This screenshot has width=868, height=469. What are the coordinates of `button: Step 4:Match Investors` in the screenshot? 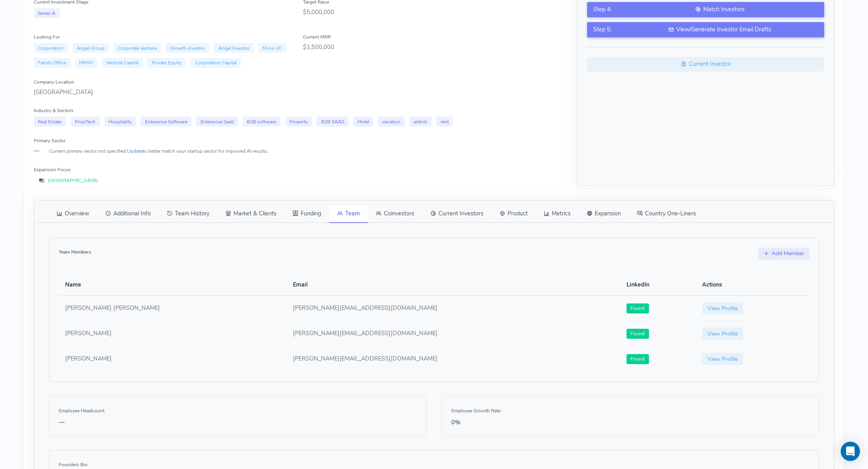 It's located at (706, 10).